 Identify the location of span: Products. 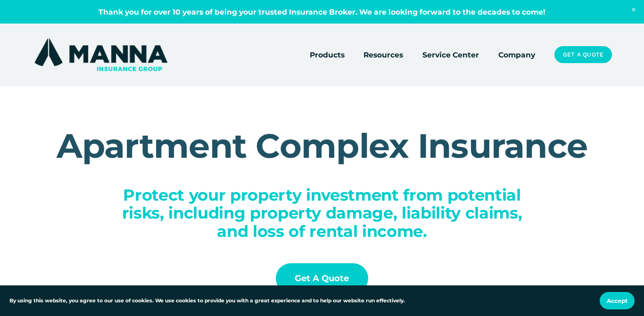
(327, 55).